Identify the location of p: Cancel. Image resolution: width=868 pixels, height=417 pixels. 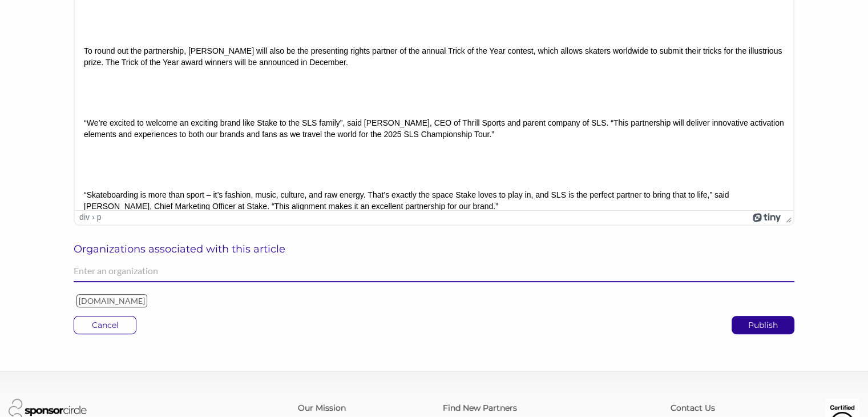
(105, 325).